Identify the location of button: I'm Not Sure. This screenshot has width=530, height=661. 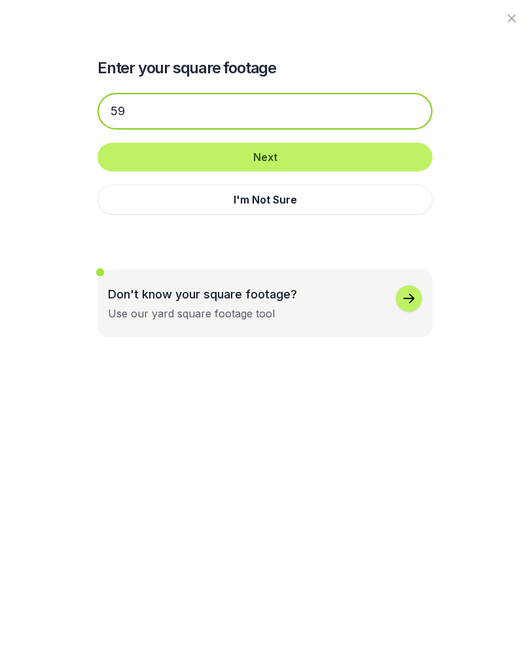
(265, 200).